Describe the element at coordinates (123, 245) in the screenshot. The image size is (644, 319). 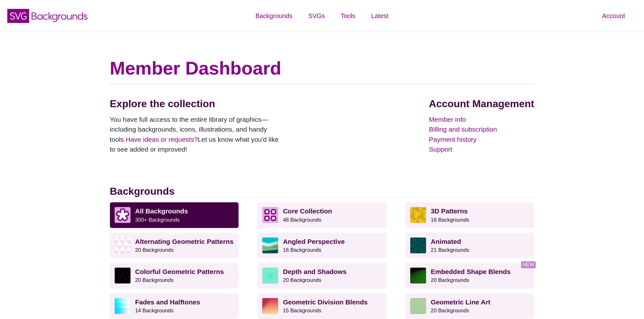
I see `img: light purple and white alternating triangle pattern` at that location.